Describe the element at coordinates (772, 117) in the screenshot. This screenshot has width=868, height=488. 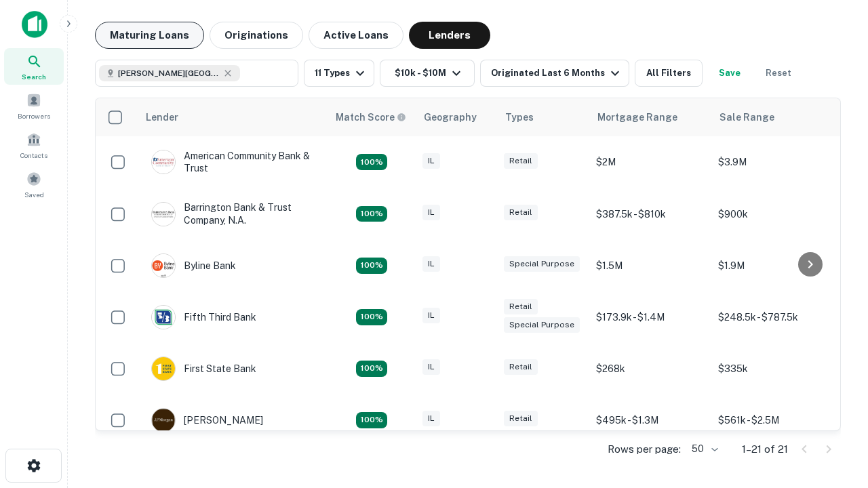
I see `th: Sale Range` at that location.